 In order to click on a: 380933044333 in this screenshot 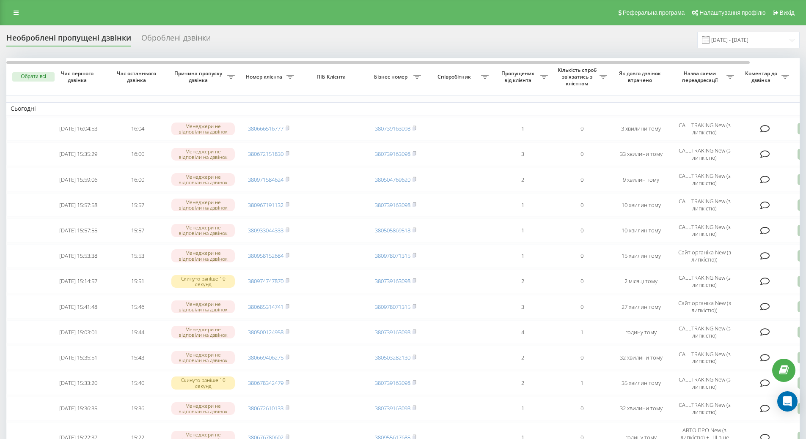, I will do `click(266, 230)`.